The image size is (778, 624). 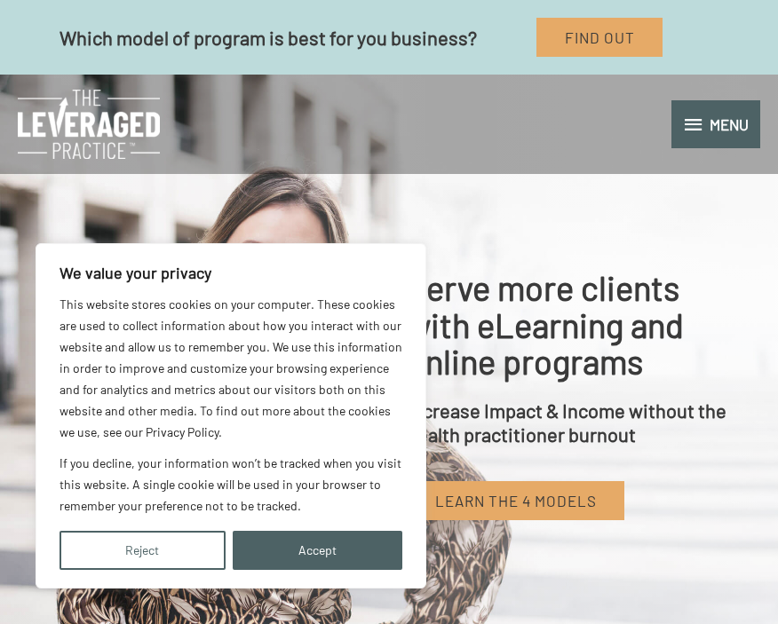 I want to click on span: Learn the 4 models, so click(x=516, y=501).